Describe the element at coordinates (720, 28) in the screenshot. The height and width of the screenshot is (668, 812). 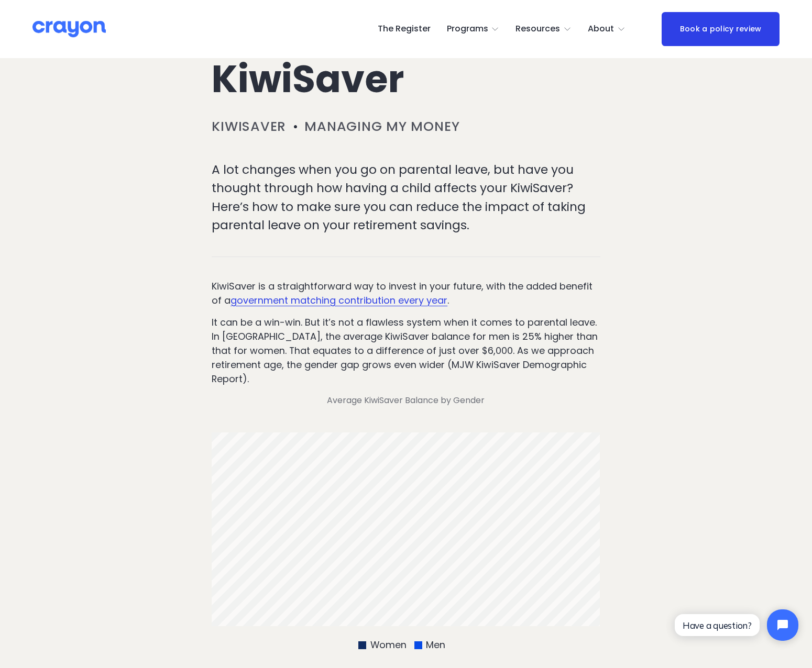
I see `a: Book a policy review` at that location.